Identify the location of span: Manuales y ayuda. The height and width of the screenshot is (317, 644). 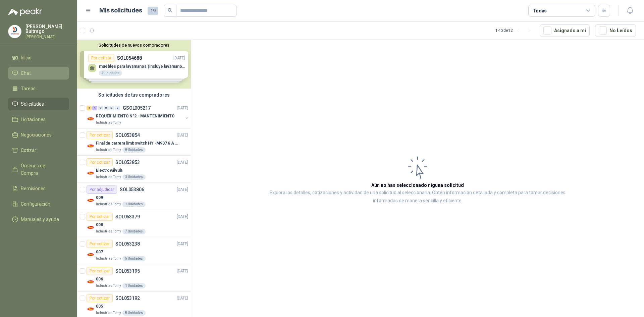
(40, 220).